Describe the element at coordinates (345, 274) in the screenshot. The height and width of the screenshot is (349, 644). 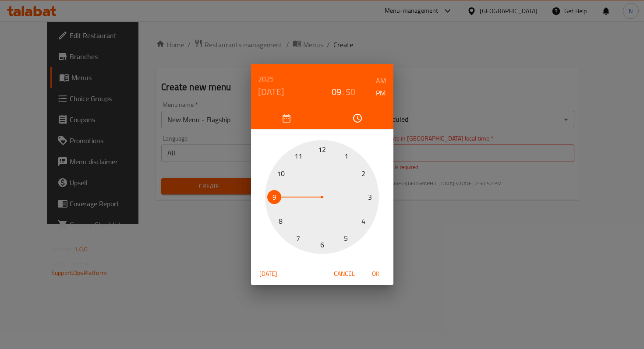
I see `button: Cancel` at that location.